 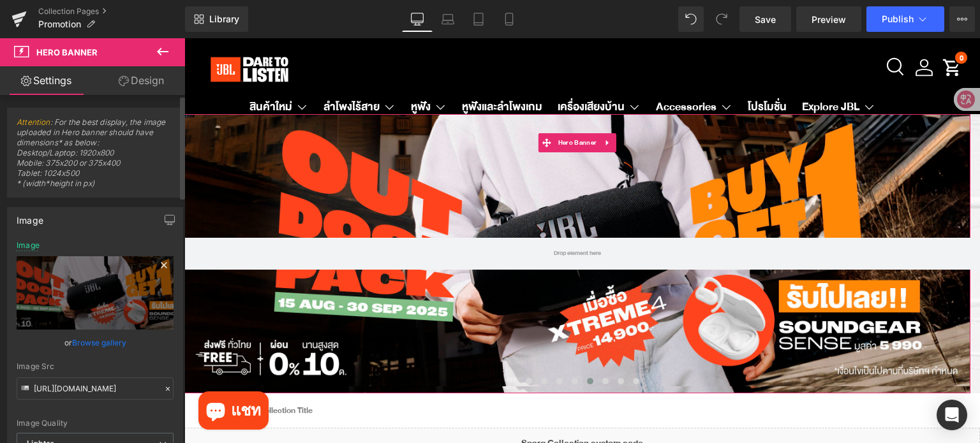 I want to click on span: Save, so click(x=765, y=19).